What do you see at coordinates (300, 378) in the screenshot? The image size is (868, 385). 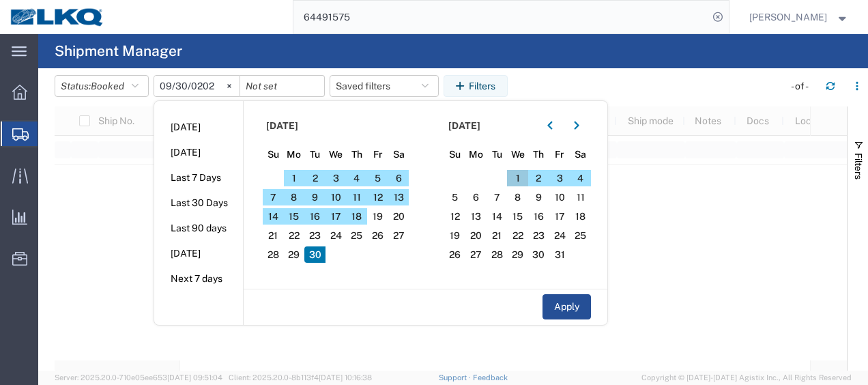 I see `span: Client: 2025.20.0-8b113f4` at bounding box center [300, 378].